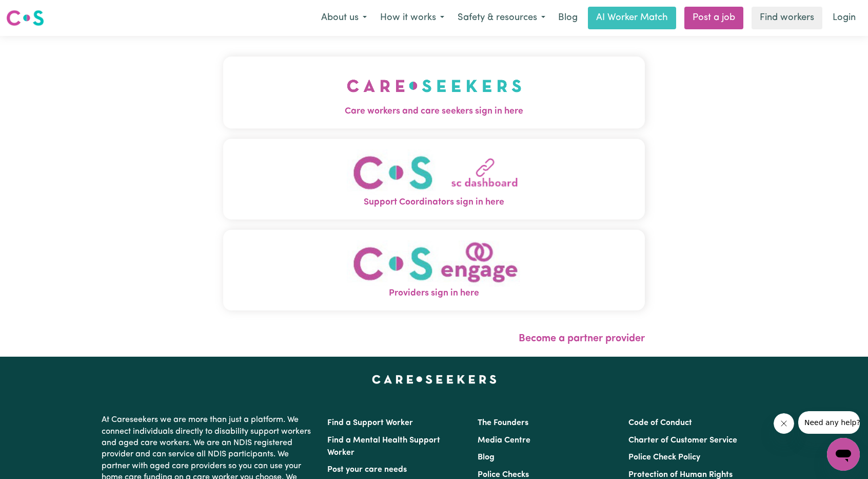 The height and width of the screenshot is (479, 868). What do you see at coordinates (503, 423) in the screenshot?
I see `a: The Founders` at bounding box center [503, 423].